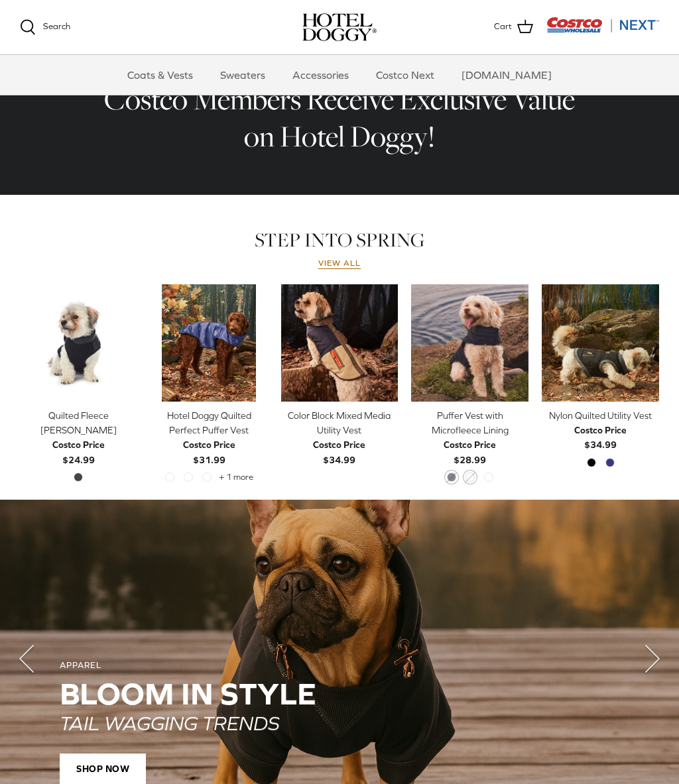 This screenshot has height=784, width=679. Describe the element at coordinates (600, 416) in the screenshot. I see `div: Nylon Quilted Utility Vest` at that location.